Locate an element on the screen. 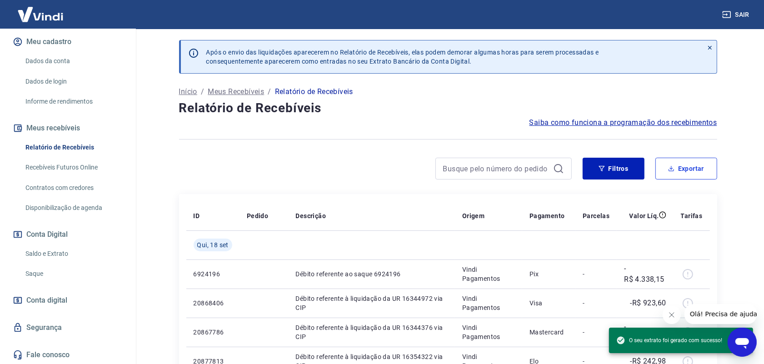 This screenshot has width=764, height=364. p: Relatório de Recebíveis is located at coordinates (314, 92).